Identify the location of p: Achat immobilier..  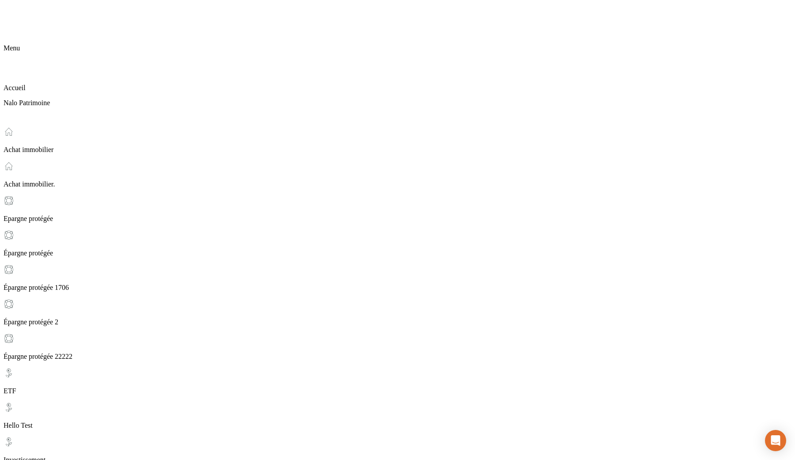
(398, 184).